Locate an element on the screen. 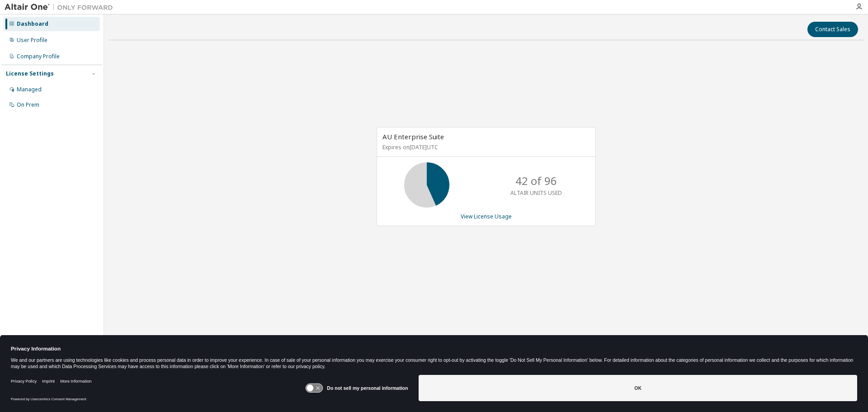 The image size is (868, 412). p: 42 of 96 is located at coordinates (536, 181).